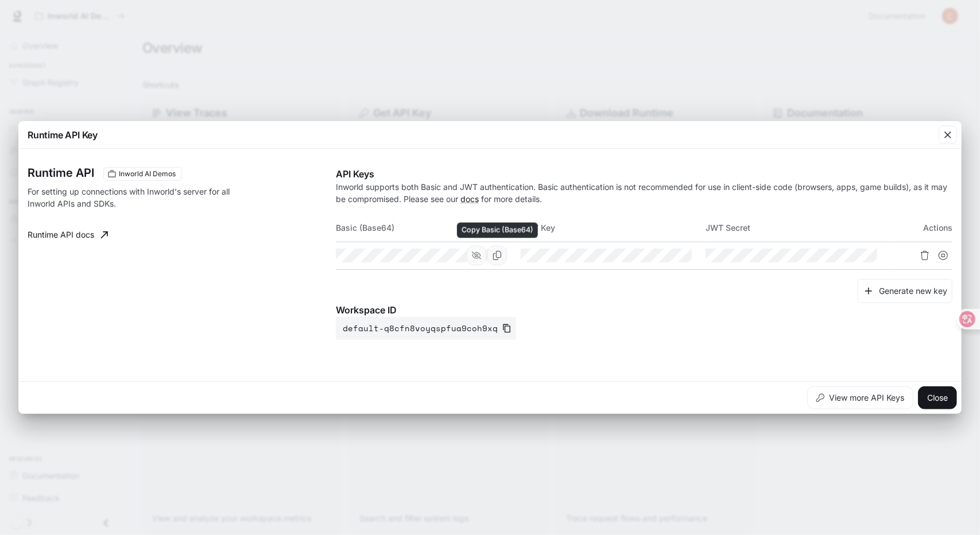 Image resolution: width=980 pixels, height=535 pixels. I want to click on button: Copy Basic (Base64), so click(498, 256).